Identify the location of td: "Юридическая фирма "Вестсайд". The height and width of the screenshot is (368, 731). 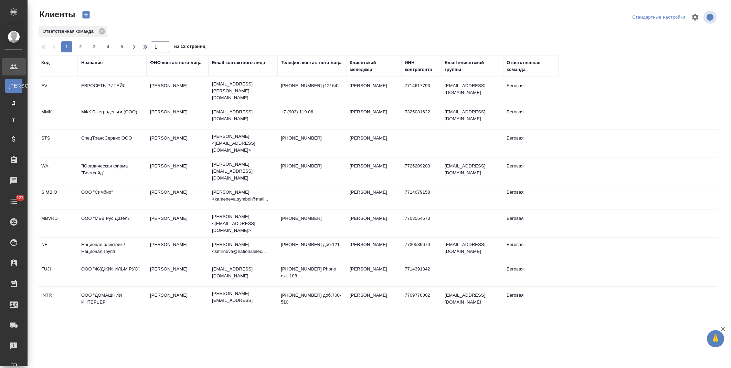
(112, 171).